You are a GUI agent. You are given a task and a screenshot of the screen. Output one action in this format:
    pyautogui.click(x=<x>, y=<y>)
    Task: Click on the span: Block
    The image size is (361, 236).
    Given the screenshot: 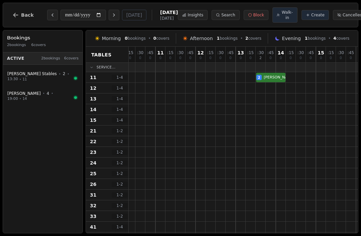 What is the action you would take?
    pyautogui.click(x=258, y=15)
    